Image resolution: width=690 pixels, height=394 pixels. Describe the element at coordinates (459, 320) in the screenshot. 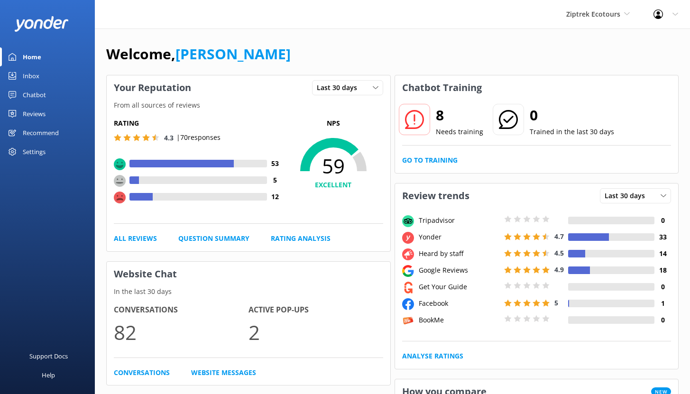

I see `div: BookMe` at that location.